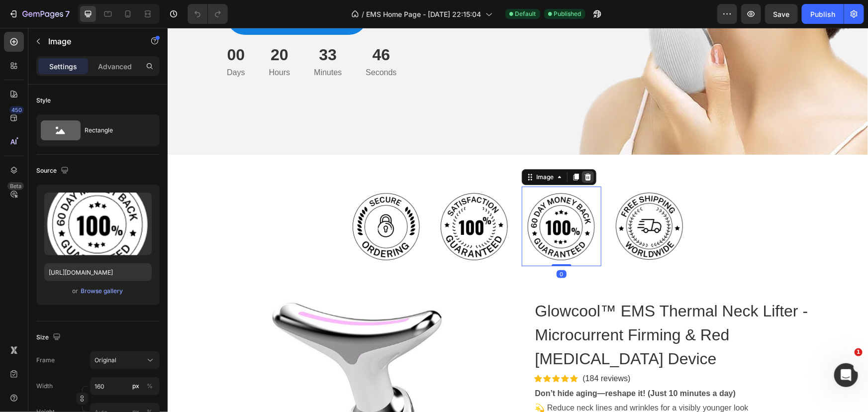  Describe the element at coordinates (781, 14) in the screenshot. I see `button: Save` at that location.